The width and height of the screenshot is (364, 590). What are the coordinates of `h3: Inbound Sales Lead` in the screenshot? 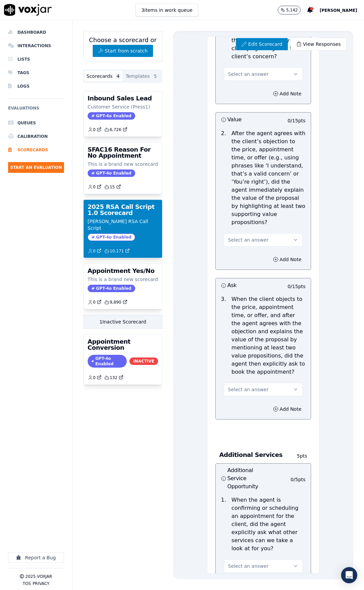 It's located at (122, 98).